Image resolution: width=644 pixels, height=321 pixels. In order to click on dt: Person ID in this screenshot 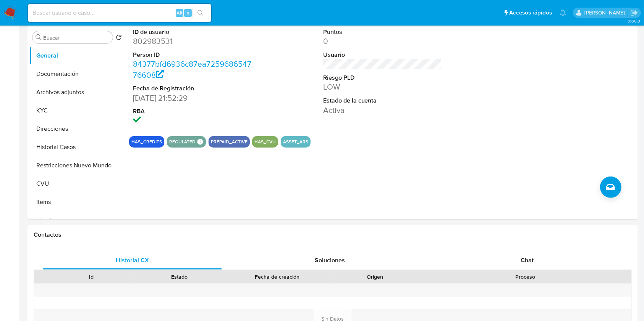, I will do `click(192, 55)`.